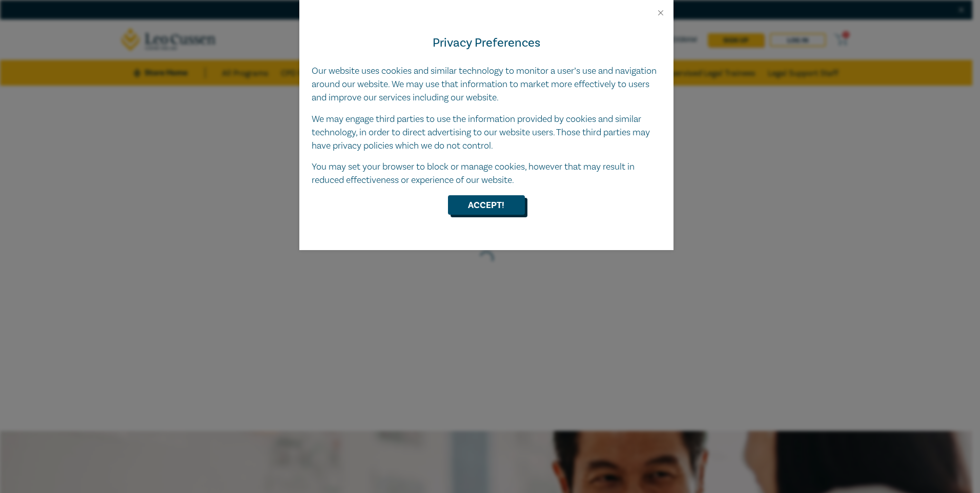 Image resolution: width=980 pixels, height=493 pixels. What do you see at coordinates (486, 174) in the screenshot?
I see `p: You may set your browser to block or manage cookies, however that may result in reduced effective...` at bounding box center [486, 174].